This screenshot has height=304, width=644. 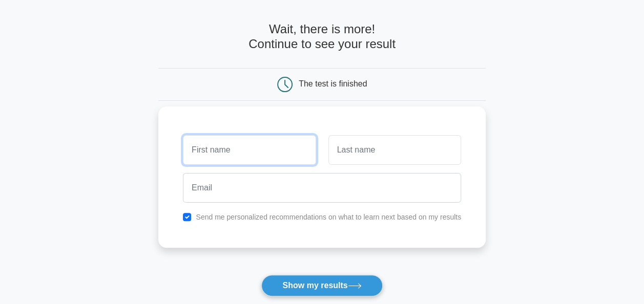 I want to click on input: First name, so click(x=249, y=150).